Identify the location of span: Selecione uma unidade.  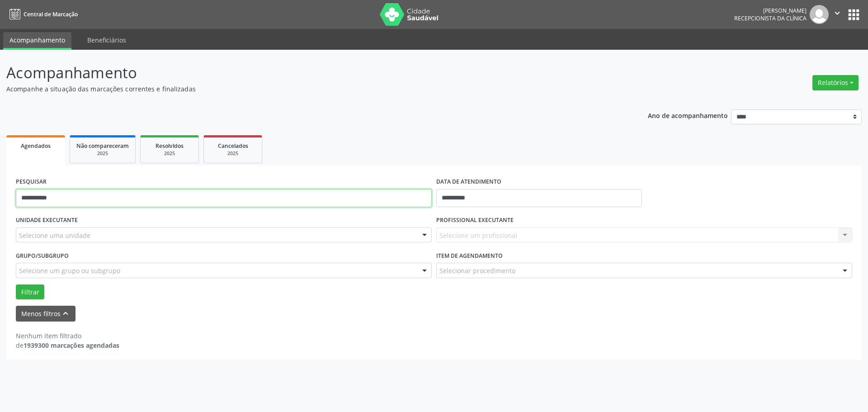
(54, 235).